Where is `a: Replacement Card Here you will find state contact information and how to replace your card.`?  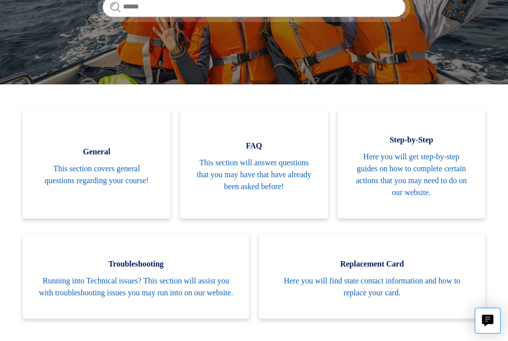
a: Replacement Card Here you will find state contact information and how to replace your card. is located at coordinates (372, 276).